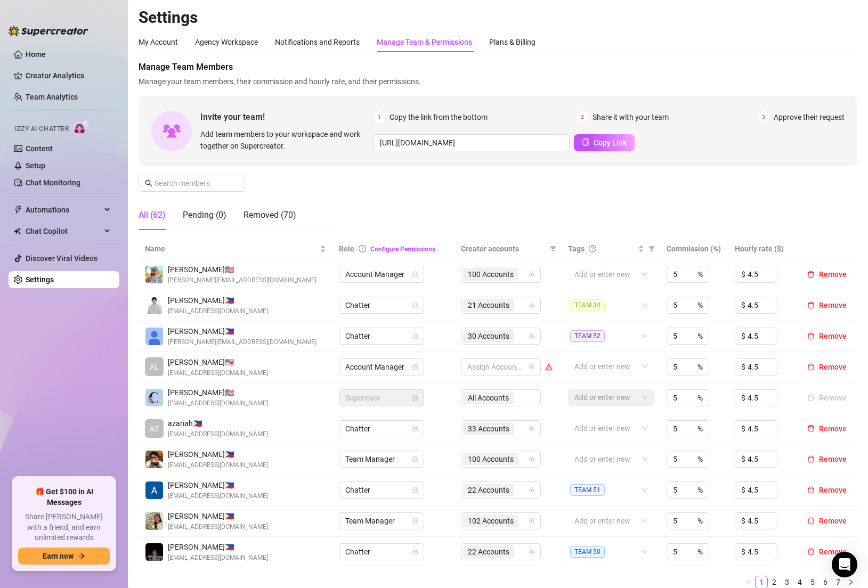 This screenshot has width=868, height=588. What do you see at coordinates (839, 582) in the screenshot?
I see `a: 7` at bounding box center [839, 582].